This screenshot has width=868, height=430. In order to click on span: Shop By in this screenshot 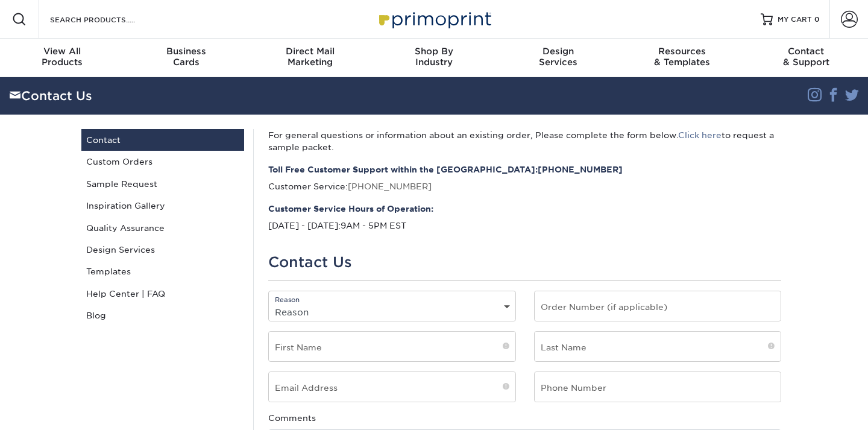, I will do `click(434, 51)`.